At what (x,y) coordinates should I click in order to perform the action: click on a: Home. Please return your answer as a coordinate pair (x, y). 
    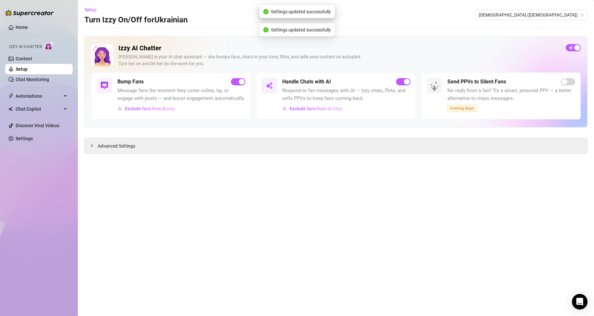
    Looking at the image, I should click on (22, 27).